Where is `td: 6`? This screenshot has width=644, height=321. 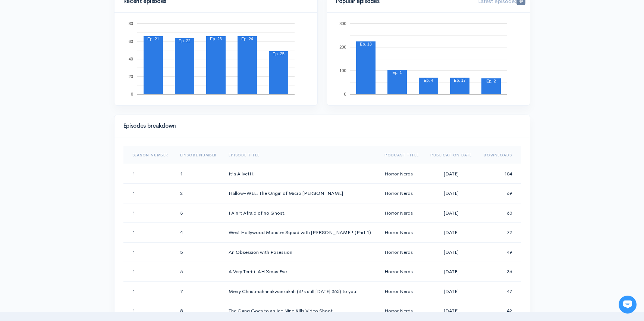
td: 6 is located at coordinates (198, 272).